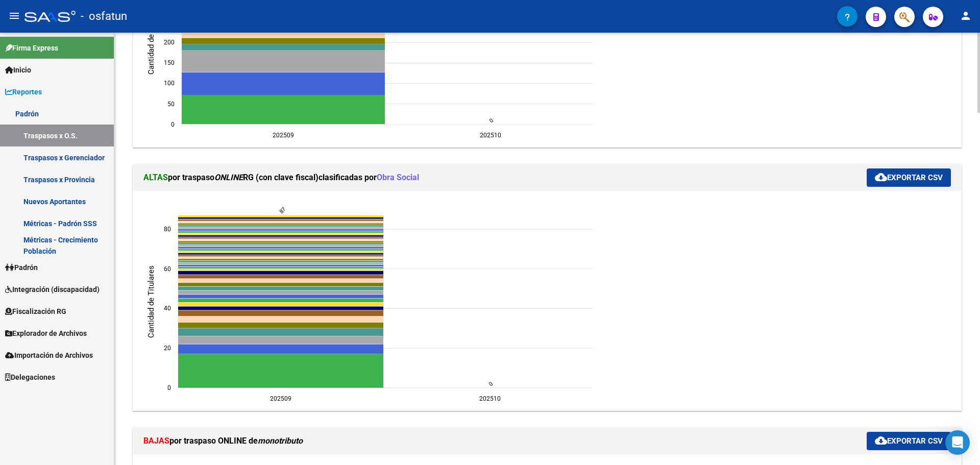  Describe the element at coordinates (283, 211) in the screenshot. I see `text: 87` at that location.